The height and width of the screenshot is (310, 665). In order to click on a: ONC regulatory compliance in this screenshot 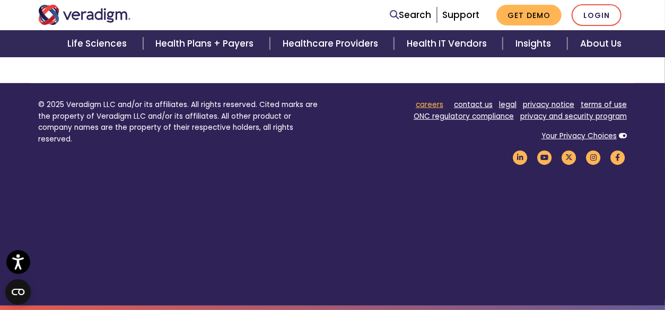, I will do `click(464, 116)`.